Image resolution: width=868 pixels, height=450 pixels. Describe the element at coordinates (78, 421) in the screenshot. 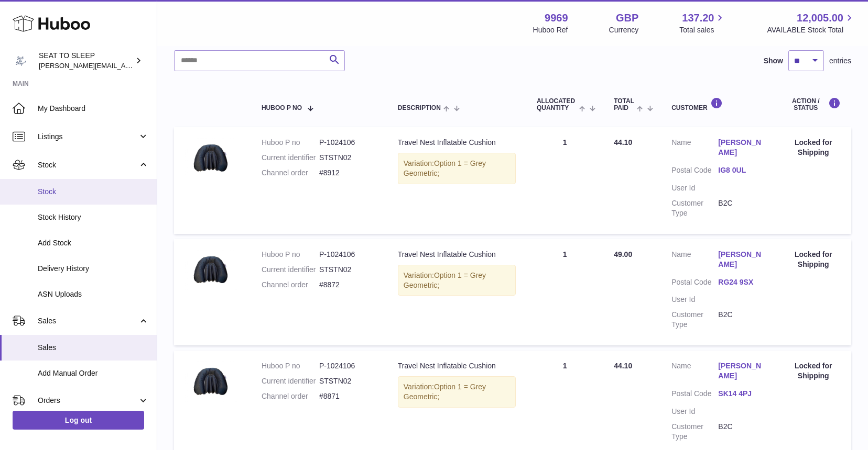

I see `a: Log out` at that location.